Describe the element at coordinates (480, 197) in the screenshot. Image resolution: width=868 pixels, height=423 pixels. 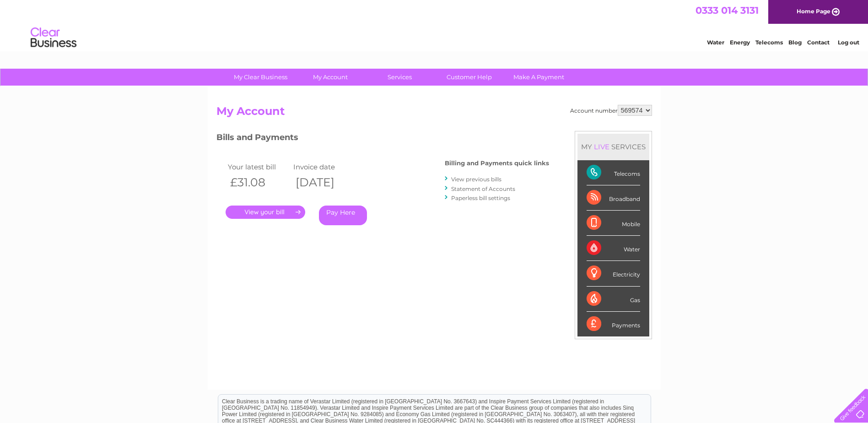
I see `a: Paperless bill settings` at that location.